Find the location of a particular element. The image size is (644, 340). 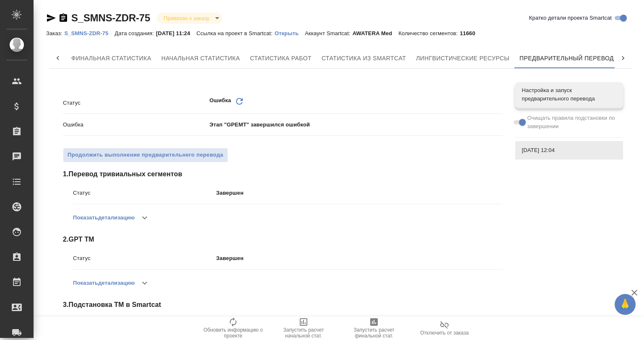

span: Запустить расчет начальной стат. is located at coordinates (304, 333).